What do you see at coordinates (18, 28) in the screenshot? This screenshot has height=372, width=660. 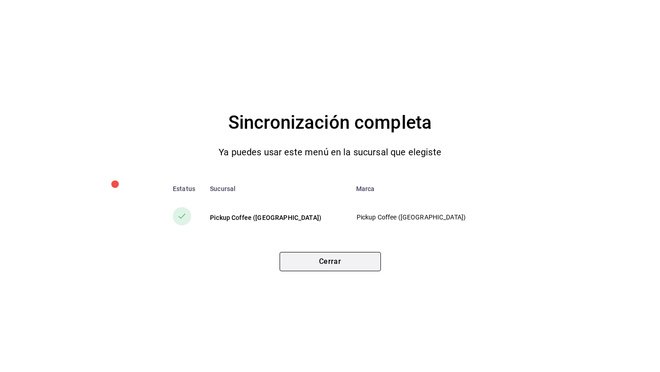 I see `img: website_grey.svg` at bounding box center [18, 28].